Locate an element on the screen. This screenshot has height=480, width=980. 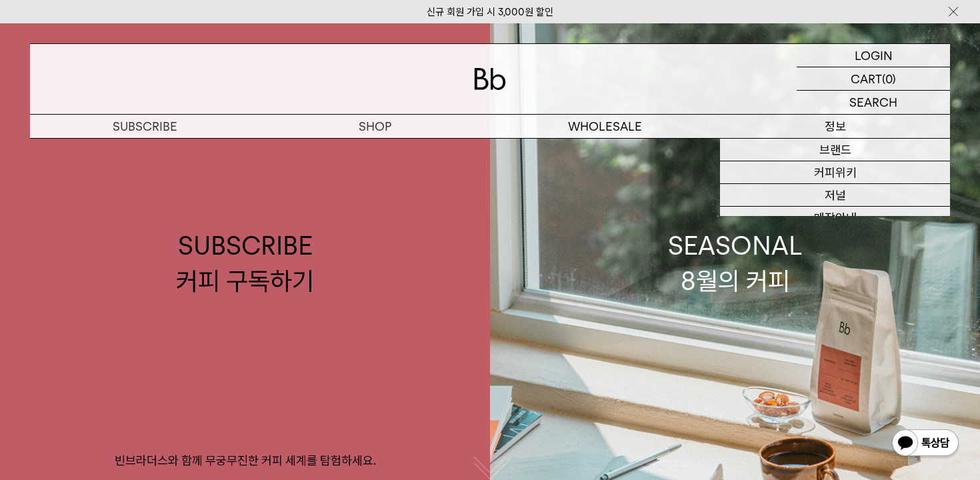
a: LOGIN is located at coordinates (874, 56).